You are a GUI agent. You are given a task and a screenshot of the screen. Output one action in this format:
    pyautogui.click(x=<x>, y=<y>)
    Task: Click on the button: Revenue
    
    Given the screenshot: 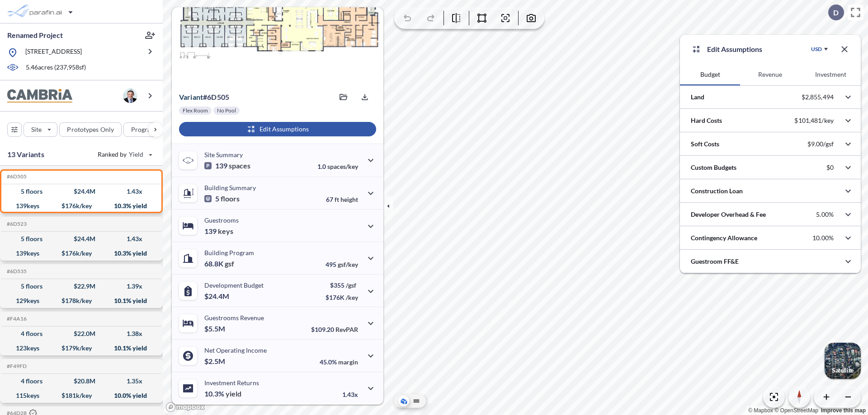 What is the action you would take?
    pyautogui.click(x=770, y=74)
    